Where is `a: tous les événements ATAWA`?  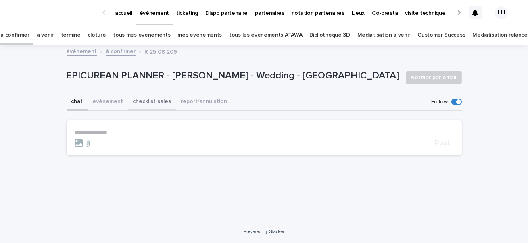
a: tous les événements ATAWA is located at coordinates (265, 35).